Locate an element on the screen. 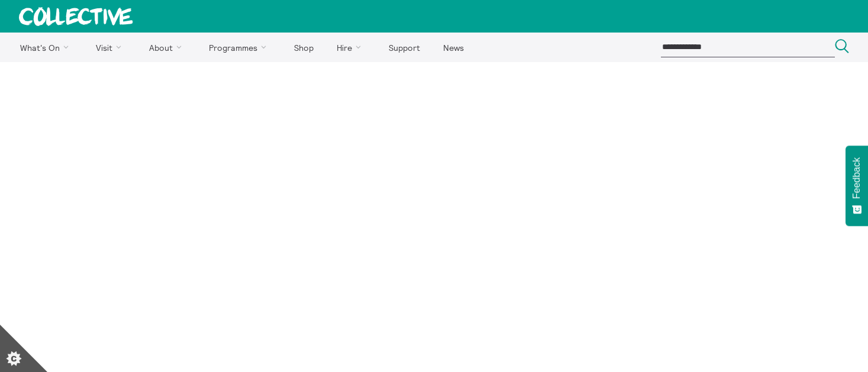 This screenshot has width=868, height=372. a: News is located at coordinates (453, 47).